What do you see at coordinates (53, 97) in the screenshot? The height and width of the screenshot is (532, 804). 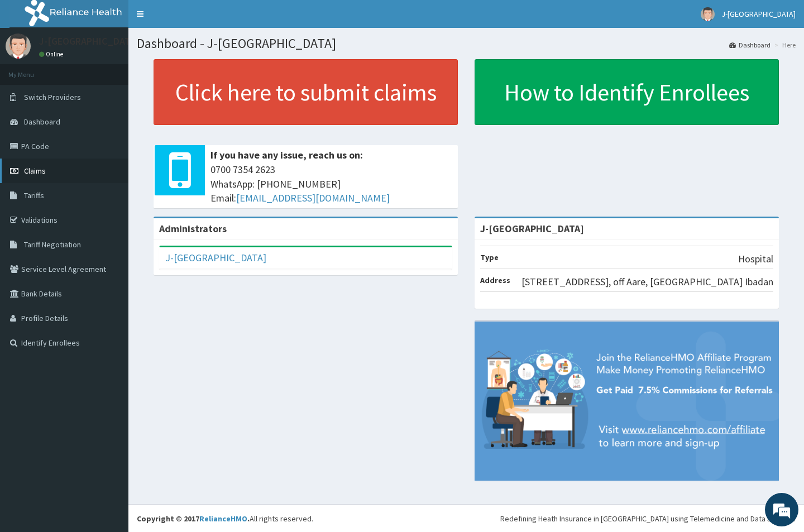 I see `span: Switch Providers` at bounding box center [53, 97].